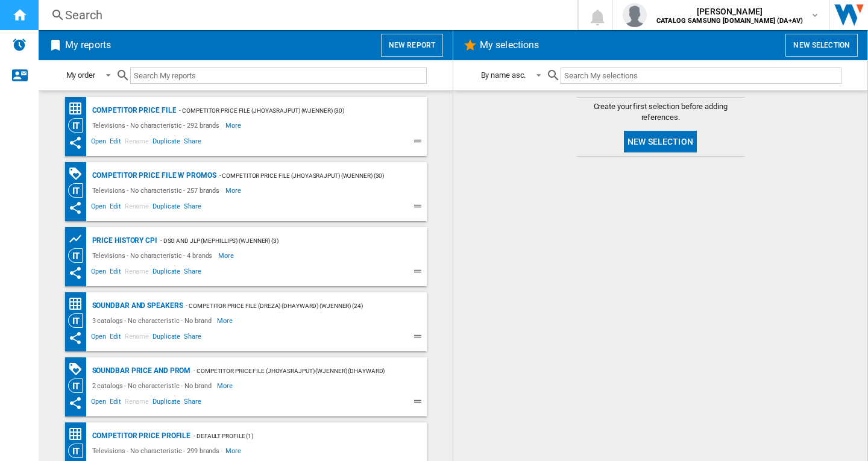  I want to click on div: Televisions - No characteristic - 299 brands, so click(157, 451).